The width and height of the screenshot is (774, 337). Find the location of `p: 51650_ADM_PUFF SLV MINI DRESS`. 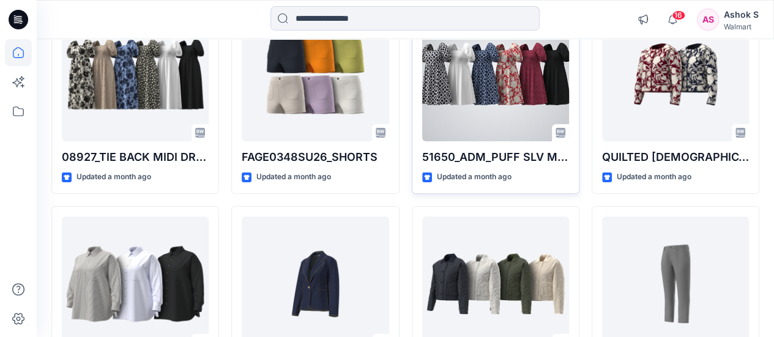

p: 51650_ADM_PUFF SLV MINI DRESS is located at coordinates (496, 157).